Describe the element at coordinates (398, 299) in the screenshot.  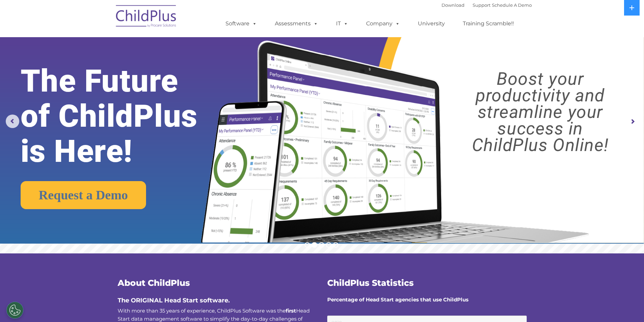
I see `strong: Percentage of Head Start agencies that use ChildPlus` at that location.